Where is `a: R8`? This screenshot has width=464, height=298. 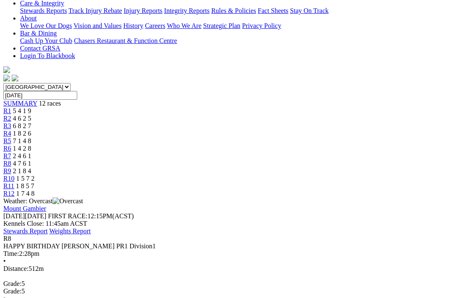
a: R8 is located at coordinates (7, 163).